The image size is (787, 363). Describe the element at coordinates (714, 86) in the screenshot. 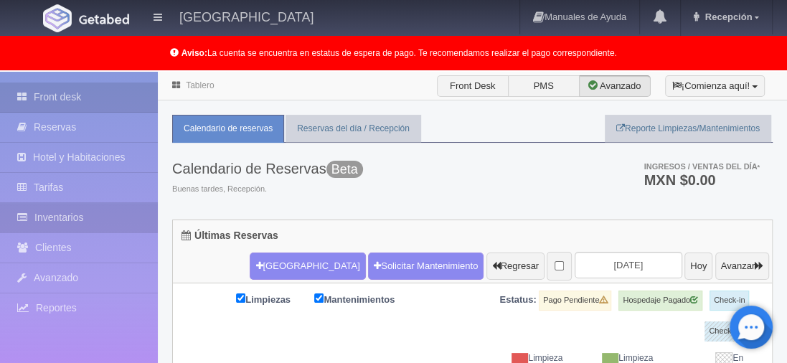

I see `button: ¡Comienza aquí!` at that location.